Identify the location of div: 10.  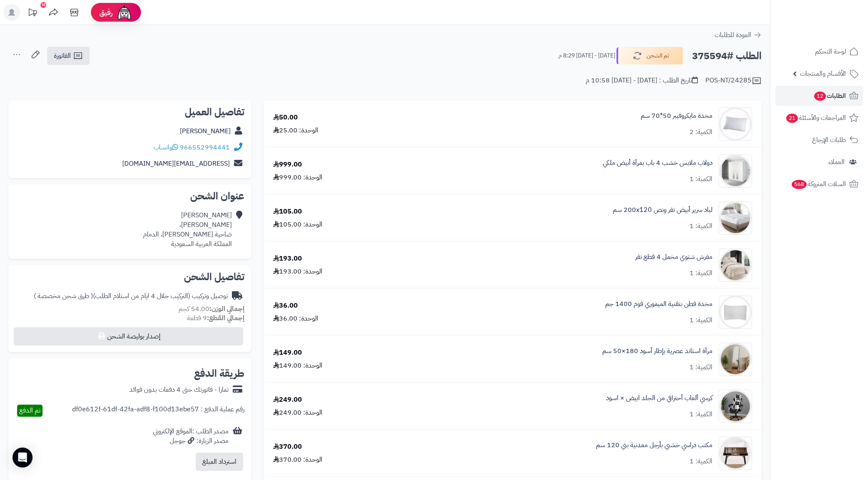
(43, 5).